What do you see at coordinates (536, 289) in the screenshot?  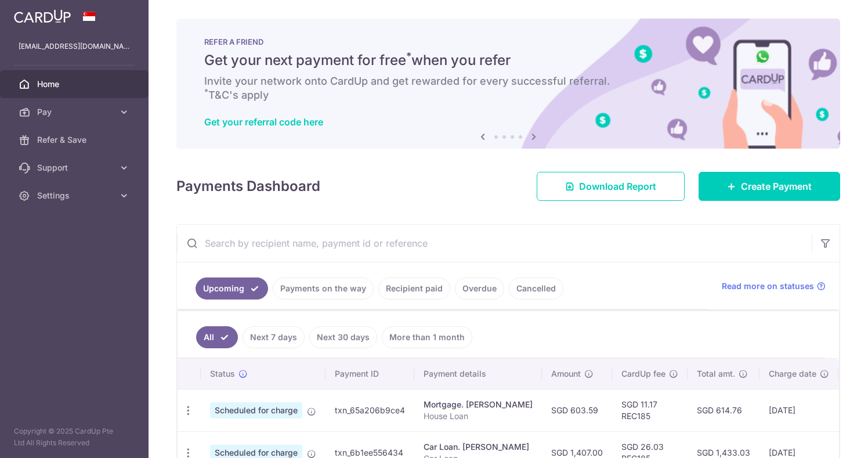 I see `a: Cancelled` at bounding box center [536, 289].